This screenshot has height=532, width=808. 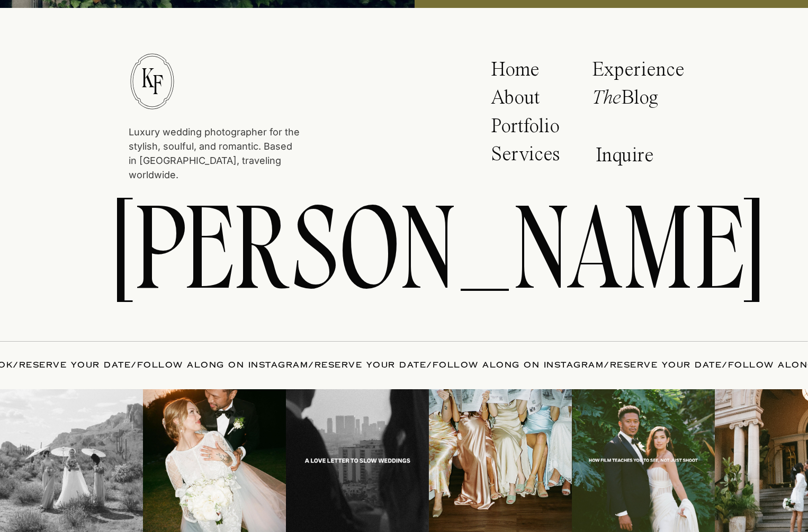 What do you see at coordinates (158, 83) in the screenshot?
I see `p: F` at bounding box center [158, 83].